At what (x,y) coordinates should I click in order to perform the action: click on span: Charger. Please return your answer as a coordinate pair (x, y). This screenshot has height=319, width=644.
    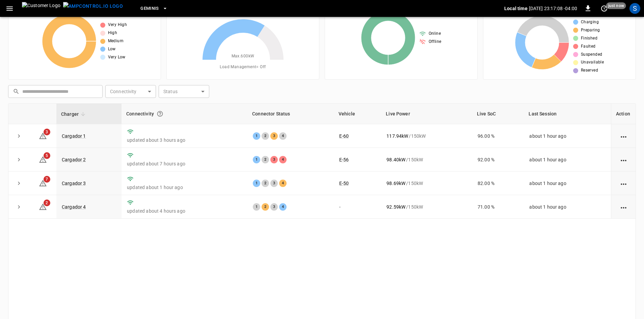
    Looking at the image, I should click on (74, 114).